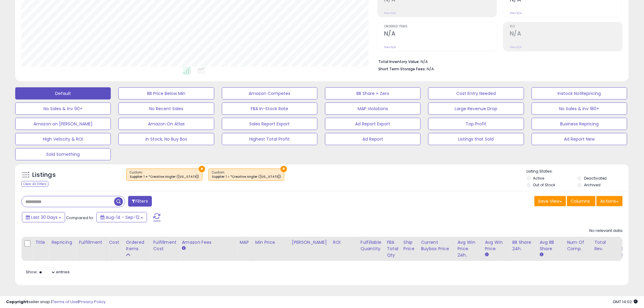  I want to click on button: Large Revenue Drop, so click(476, 108).